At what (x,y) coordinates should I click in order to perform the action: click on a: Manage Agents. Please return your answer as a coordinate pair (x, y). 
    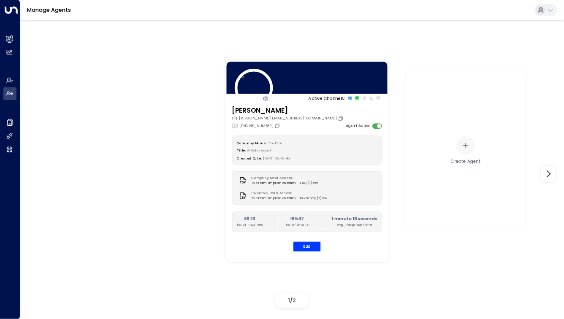
    Looking at the image, I should click on (49, 10).